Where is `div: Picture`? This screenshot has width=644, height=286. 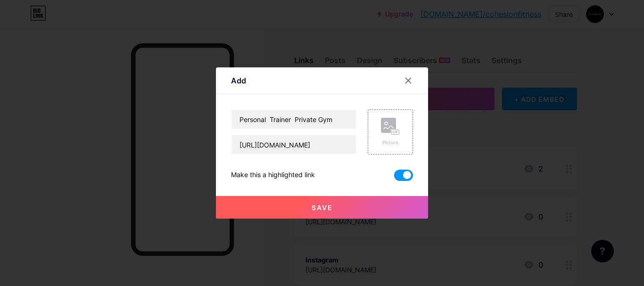 div: Picture is located at coordinates (390, 142).